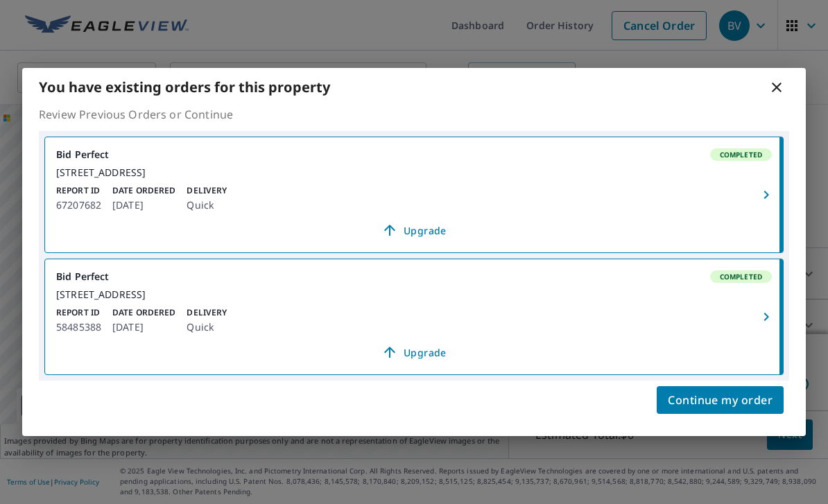  What do you see at coordinates (720, 400) in the screenshot?
I see `span: Continue my order` at bounding box center [720, 400].